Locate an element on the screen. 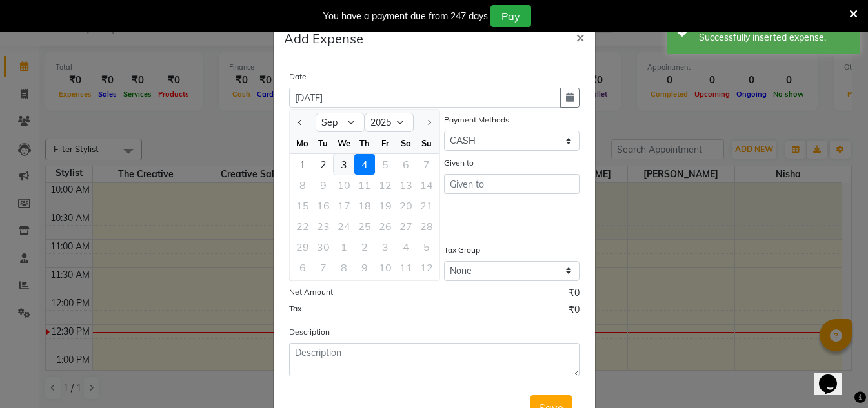 This screenshot has width=868, height=408. input: Given to is located at coordinates (512, 184).